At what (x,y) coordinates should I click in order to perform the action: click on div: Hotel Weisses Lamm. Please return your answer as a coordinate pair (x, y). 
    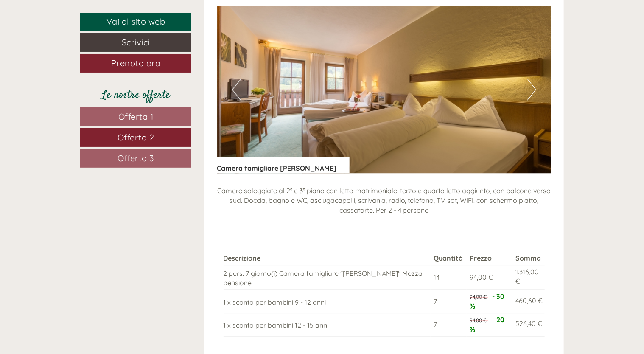
    Looking at the image, I should click on (73, 28).